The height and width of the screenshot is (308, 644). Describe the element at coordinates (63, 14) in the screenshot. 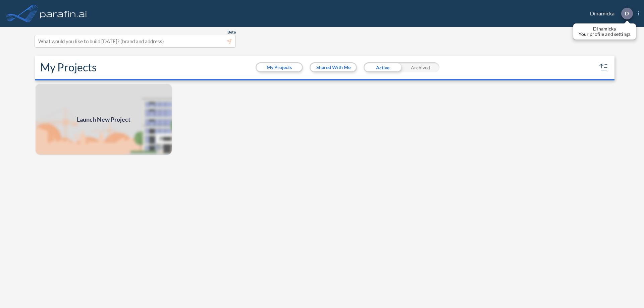

I see `img: logo` at that location.